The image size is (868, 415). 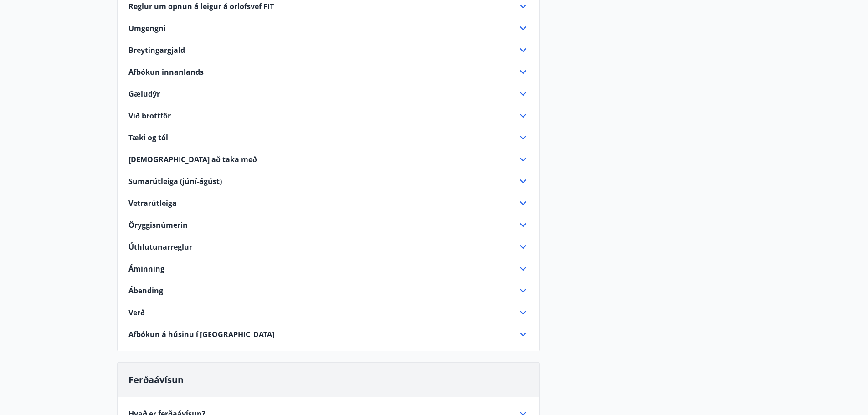 I want to click on div: Breytingargjald, so click(x=328, y=50).